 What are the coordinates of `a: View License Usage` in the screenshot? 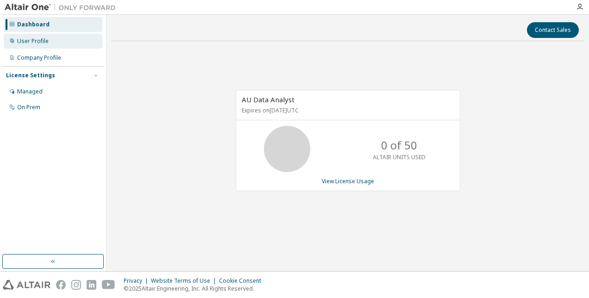 It's located at (348, 181).